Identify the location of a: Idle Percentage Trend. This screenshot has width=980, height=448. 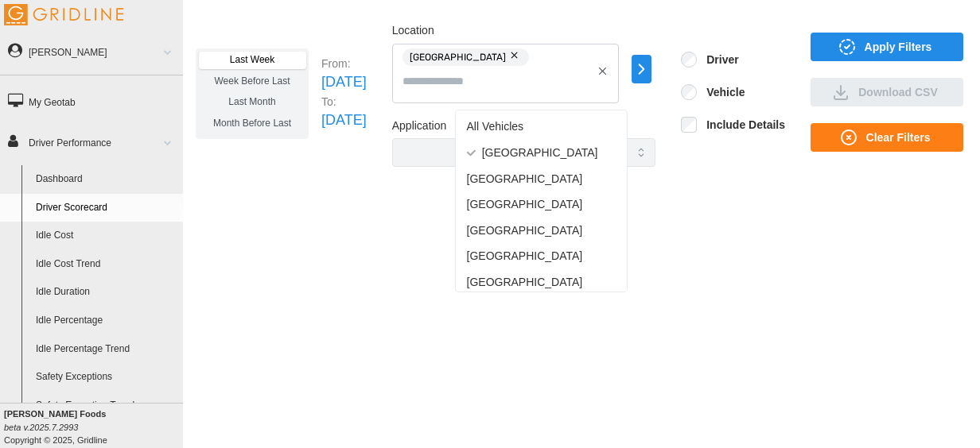
(105, 350).